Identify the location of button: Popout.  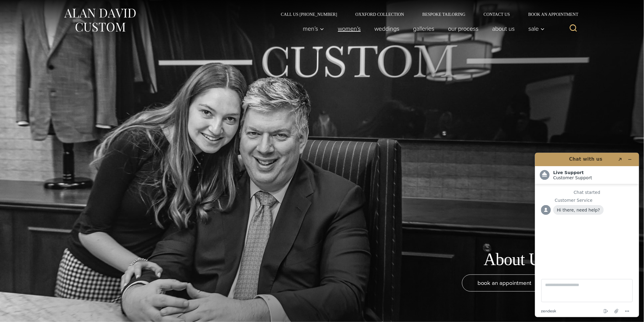
(90, 12).